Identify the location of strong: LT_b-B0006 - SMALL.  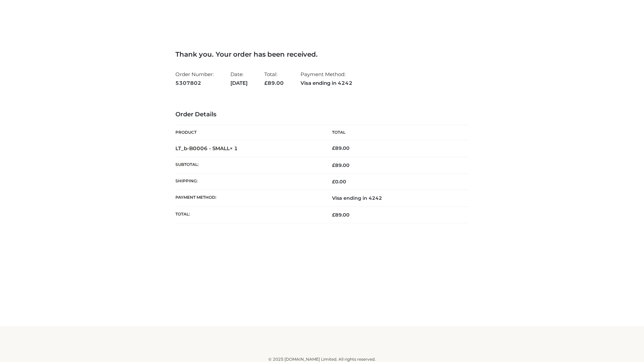
(206, 148).